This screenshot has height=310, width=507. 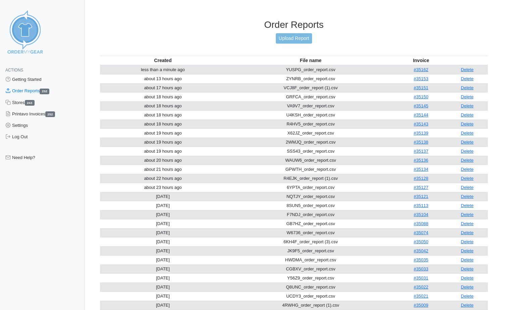 What do you see at coordinates (294, 25) in the screenshot?
I see `h3: Order Reports` at bounding box center [294, 25].